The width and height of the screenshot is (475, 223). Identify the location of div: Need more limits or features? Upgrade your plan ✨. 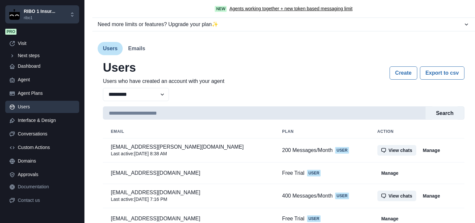
(280, 24).